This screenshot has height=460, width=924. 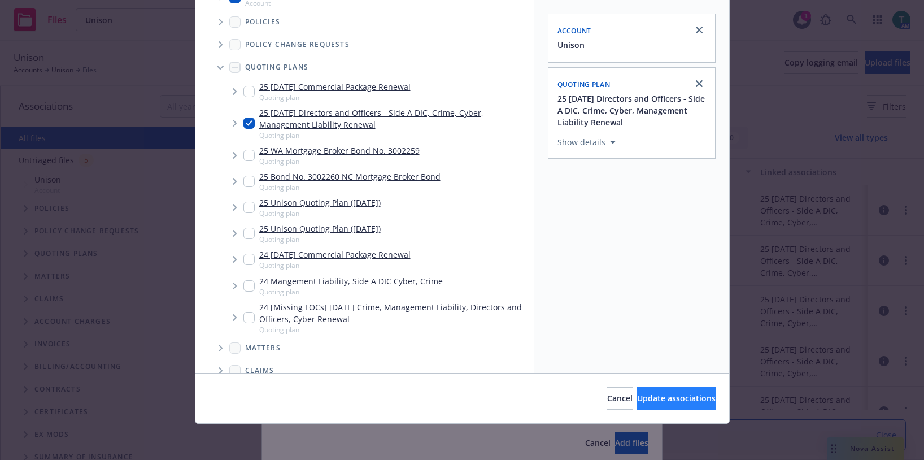 I want to click on span: Cancel, so click(x=619, y=398).